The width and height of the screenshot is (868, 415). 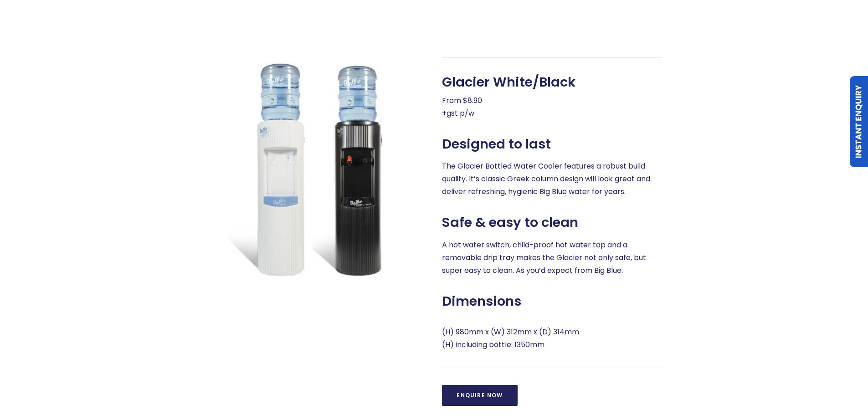 I want to click on p: From $8.90 +gst p/w, so click(x=552, y=107).